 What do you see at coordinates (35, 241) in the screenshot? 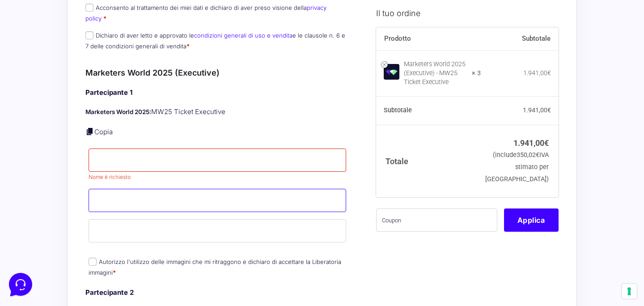
I see `p: Home` at bounding box center [35, 241].